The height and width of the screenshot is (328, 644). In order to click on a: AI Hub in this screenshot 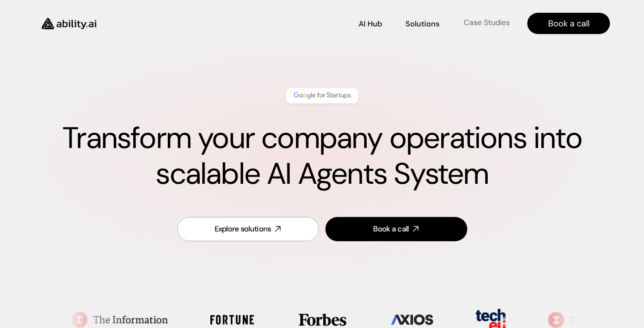, I will do `click(370, 24)`.